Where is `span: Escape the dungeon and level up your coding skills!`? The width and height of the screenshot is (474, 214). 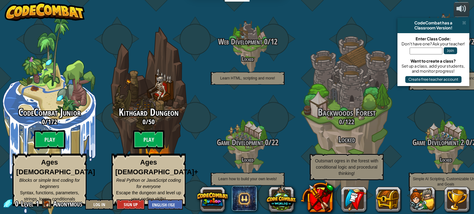 span: Escape the dungeon and level up your coding skills! is located at coordinates (149, 196).